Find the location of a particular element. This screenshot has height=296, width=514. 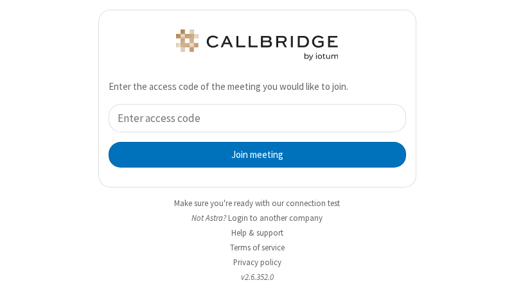

img: Astra is located at coordinates (257, 45).